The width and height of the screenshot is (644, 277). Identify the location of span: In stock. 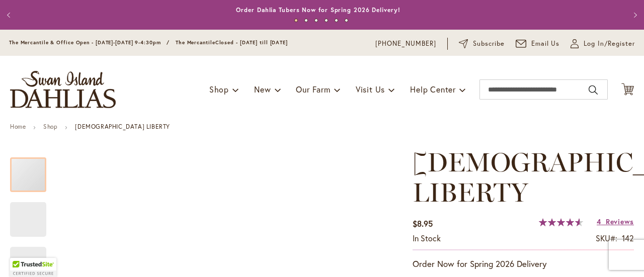
(427, 238).